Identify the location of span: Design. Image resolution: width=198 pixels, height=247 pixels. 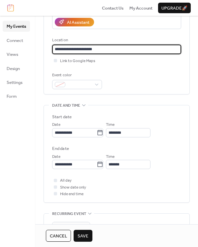
(13, 69).